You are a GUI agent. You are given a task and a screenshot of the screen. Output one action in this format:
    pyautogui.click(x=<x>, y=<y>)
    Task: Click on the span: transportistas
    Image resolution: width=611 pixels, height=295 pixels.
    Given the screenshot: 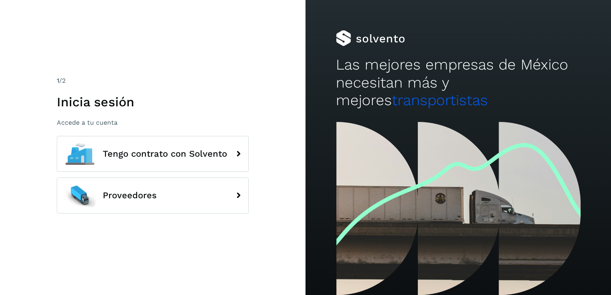 What is the action you would take?
    pyautogui.click(x=440, y=100)
    